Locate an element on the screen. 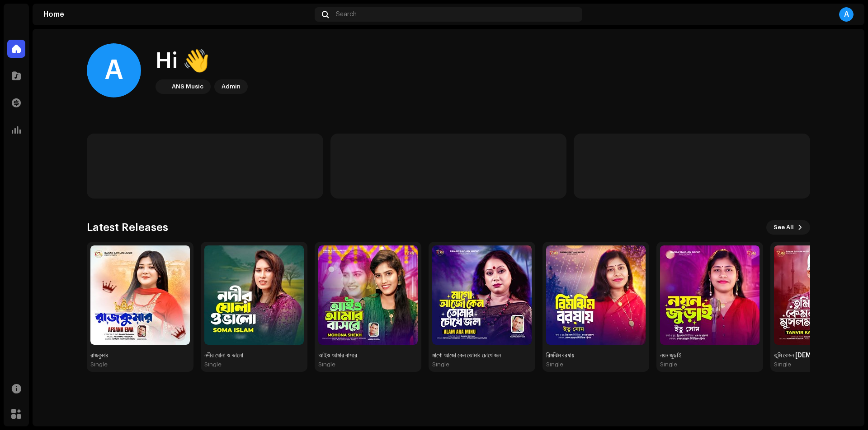 This screenshot has height=430, width=868. div: Hi 👋 is located at coordinates (201, 62).